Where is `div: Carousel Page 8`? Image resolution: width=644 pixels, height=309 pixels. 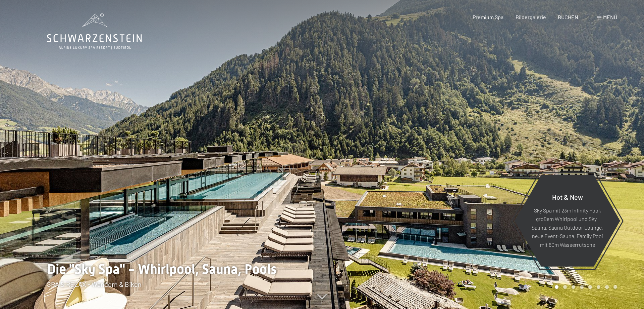
div: Carousel Page 8 is located at coordinates (615, 286).